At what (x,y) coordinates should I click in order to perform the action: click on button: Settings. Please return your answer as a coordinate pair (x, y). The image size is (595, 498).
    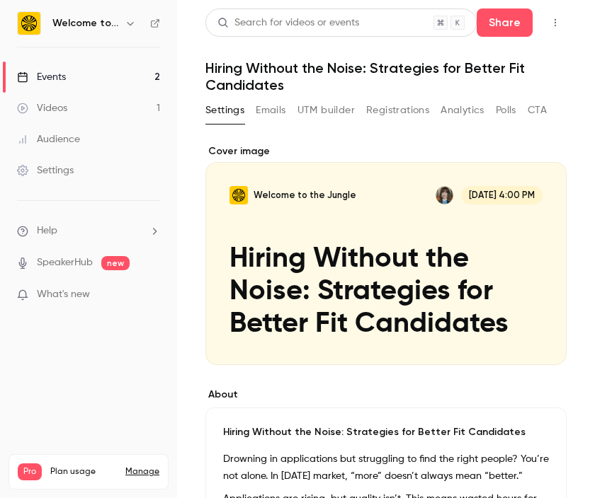
    Looking at the image, I should click on (224, 110).